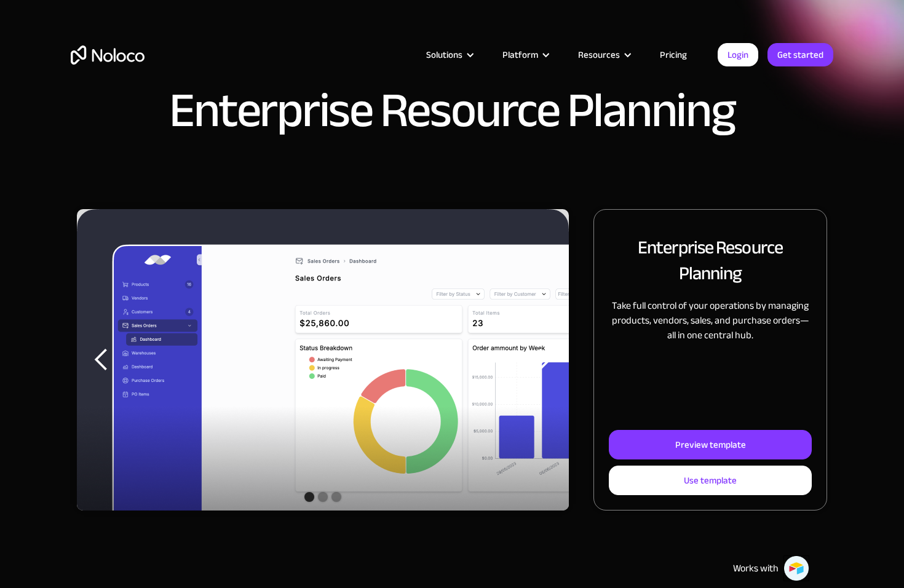  I want to click on a: Preview template, so click(710, 444).